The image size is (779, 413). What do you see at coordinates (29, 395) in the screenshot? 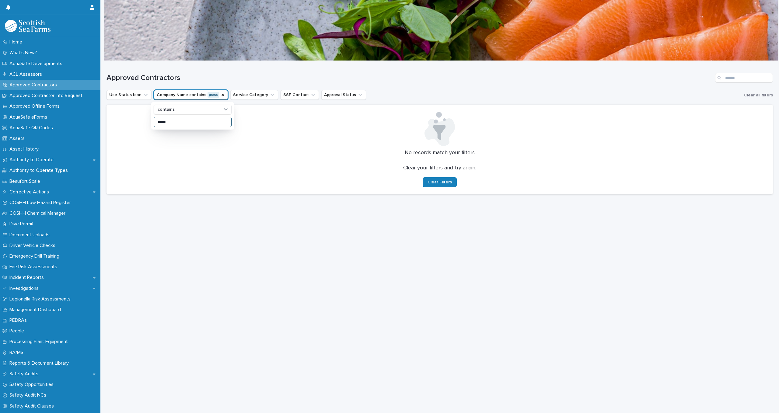
I see `p: Safety Audit NCs` at bounding box center [29, 395].